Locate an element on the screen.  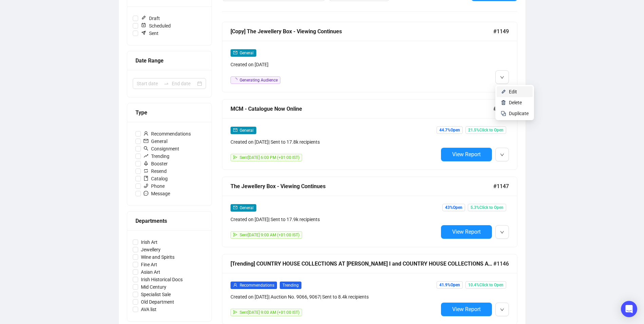
span: #1146 is located at coordinates (502, 263).